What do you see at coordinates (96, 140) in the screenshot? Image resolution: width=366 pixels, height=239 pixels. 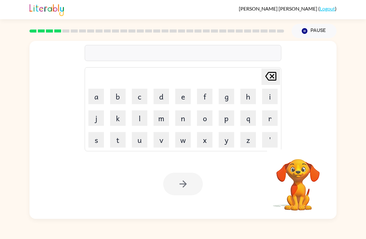 I see `button: s` at bounding box center [96, 140].